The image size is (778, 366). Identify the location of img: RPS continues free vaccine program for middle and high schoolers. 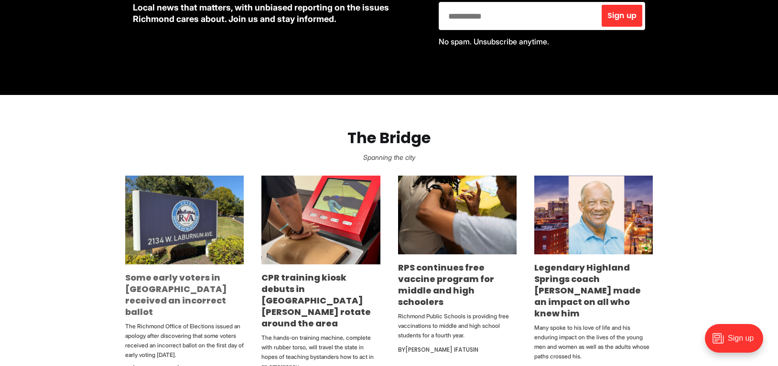
(457, 215).